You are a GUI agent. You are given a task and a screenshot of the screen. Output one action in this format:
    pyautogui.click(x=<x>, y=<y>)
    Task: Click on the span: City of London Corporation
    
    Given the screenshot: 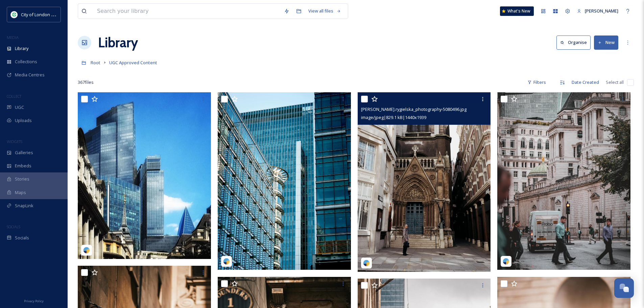 What is the action you would take?
    pyautogui.click(x=48, y=14)
    